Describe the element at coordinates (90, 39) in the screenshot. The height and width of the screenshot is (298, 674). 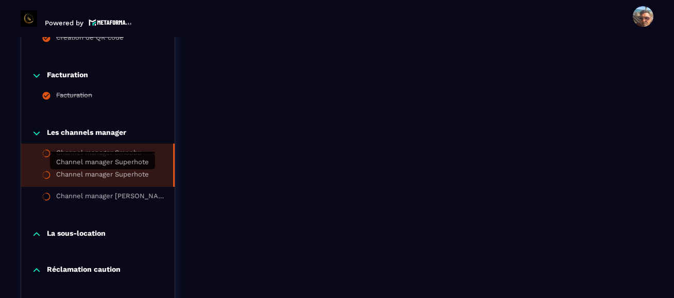
I see `div: Création de QR code` at that location.